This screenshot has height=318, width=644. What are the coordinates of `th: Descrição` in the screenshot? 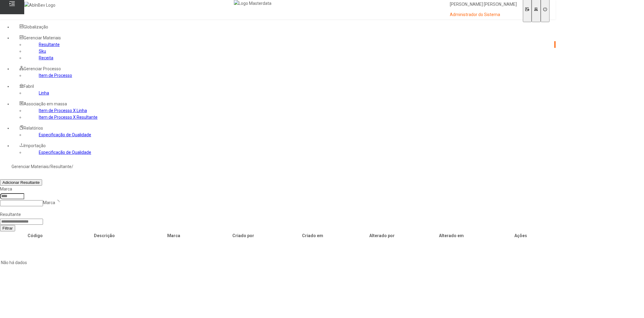 It's located at (104, 236).